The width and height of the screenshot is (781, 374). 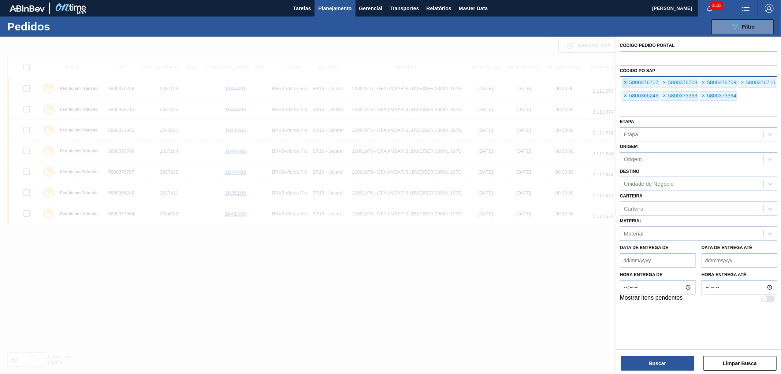 What do you see at coordinates (404, 8) in the screenshot?
I see `span: Transportes` at bounding box center [404, 8].